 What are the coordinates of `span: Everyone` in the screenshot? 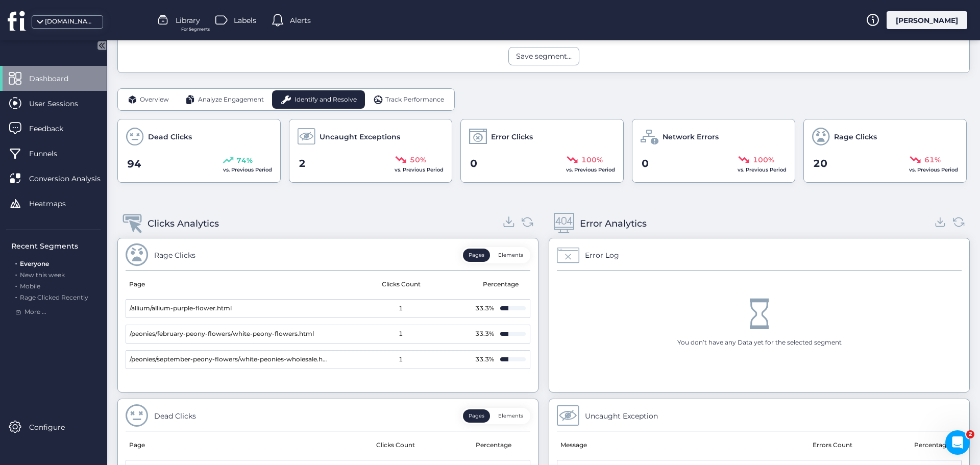 It's located at (34, 263).